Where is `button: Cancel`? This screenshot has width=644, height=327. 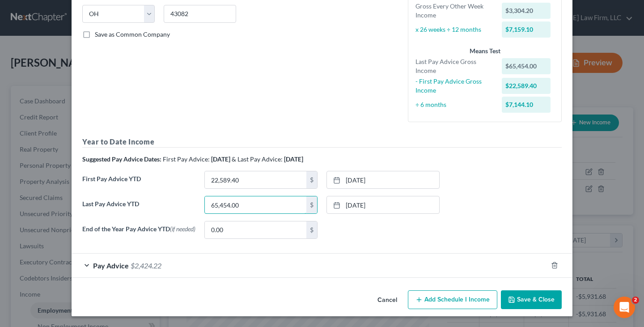
button: Cancel is located at coordinates (388, 300).